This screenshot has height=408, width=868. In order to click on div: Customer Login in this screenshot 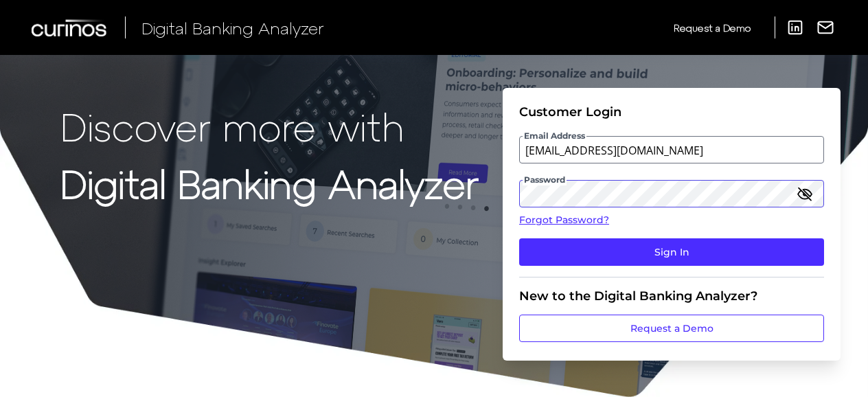, I will do `click(672, 112)`.